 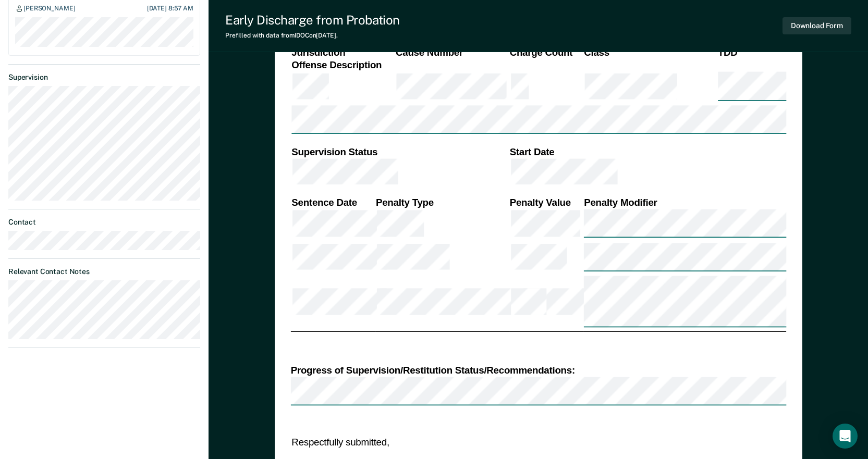 I want to click on th: Sentence Date, so click(x=333, y=202).